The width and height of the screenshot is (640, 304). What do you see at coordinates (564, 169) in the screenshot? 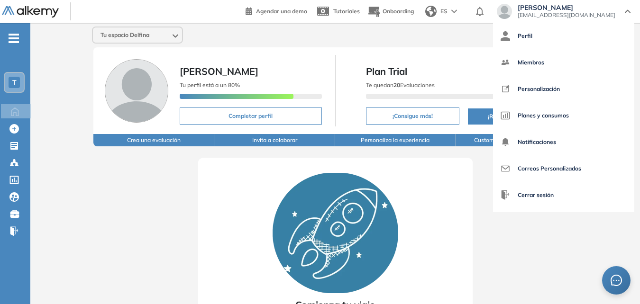
I see `a: Correos Personalizados` at bounding box center [564, 169].